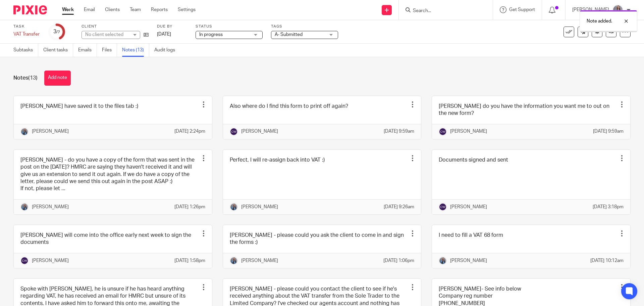  What do you see at coordinates (211, 35) in the screenshot?
I see `span: In progress` at bounding box center [211, 35].